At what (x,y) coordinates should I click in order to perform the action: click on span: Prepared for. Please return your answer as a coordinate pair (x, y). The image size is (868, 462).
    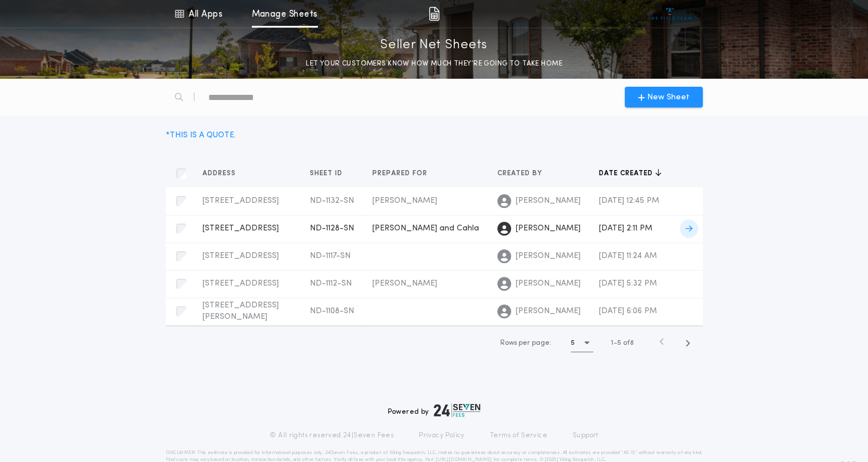
    Looking at the image, I should click on (401, 173).